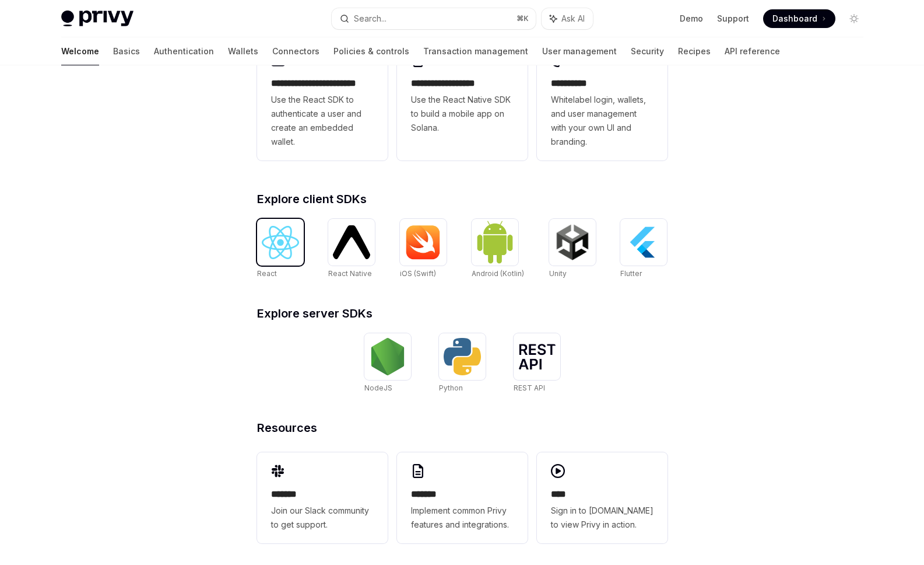  Describe the element at coordinates (695, 51) in the screenshot. I see `a: Recipes` at that location.